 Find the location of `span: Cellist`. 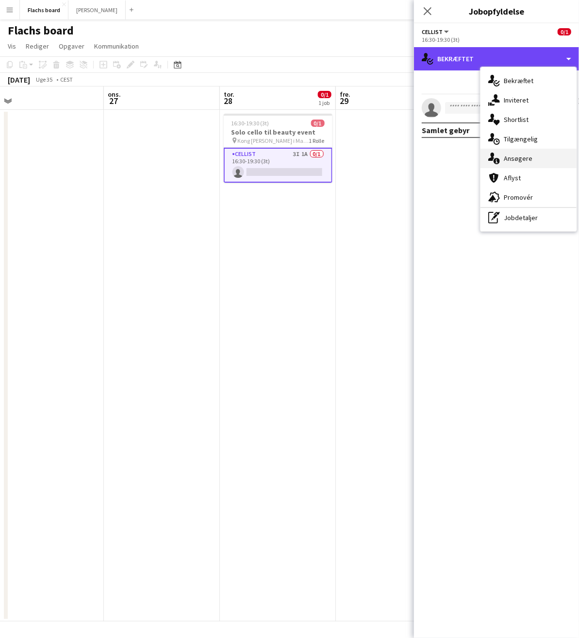

span: Cellist is located at coordinates (432, 32).